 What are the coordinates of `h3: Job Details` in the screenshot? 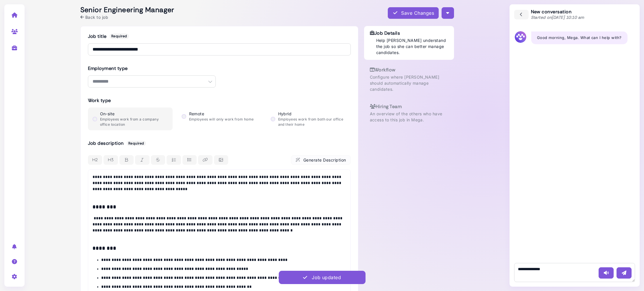 It's located at (408, 33).